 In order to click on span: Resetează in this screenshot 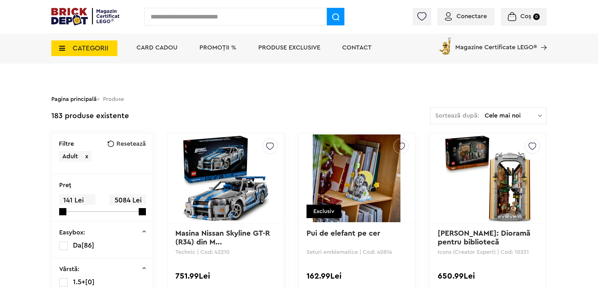, I will do `click(131, 144)`.